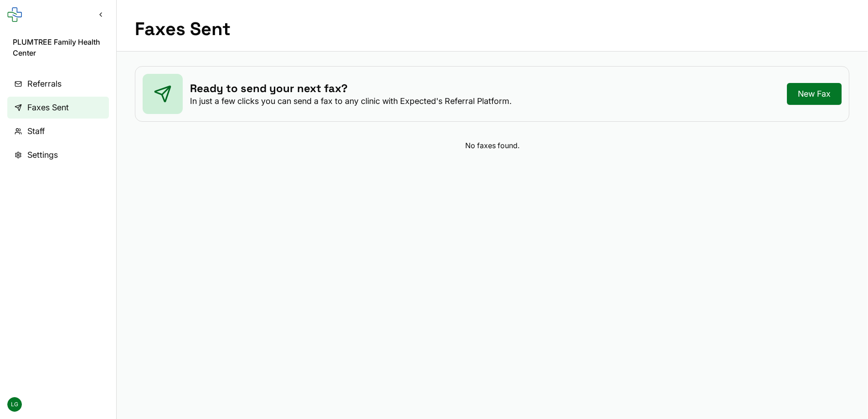 The width and height of the screenshot is (868, 419). I want to click on div: No faxes found., so click(492, 146).